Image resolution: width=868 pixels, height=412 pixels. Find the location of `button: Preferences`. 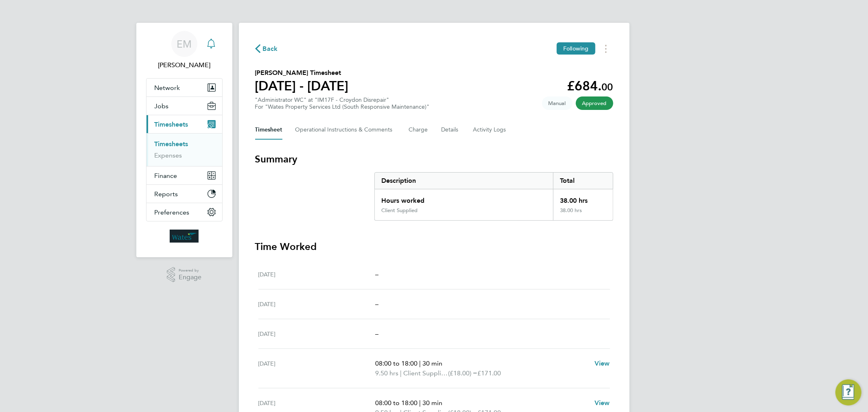

button: Preferences is located at coordinates (184, 212).